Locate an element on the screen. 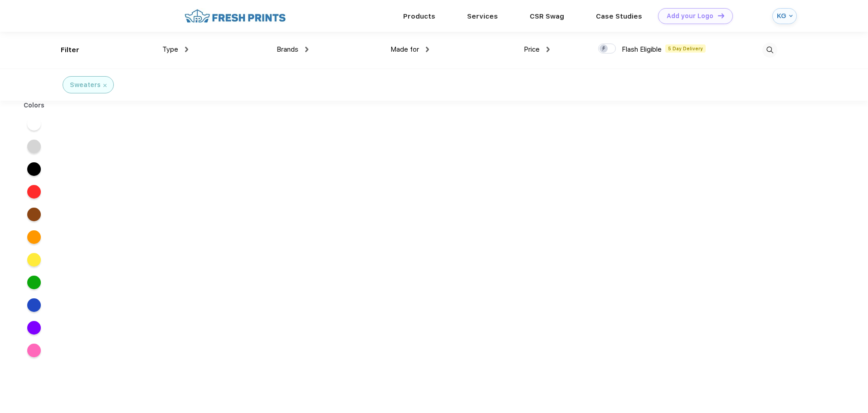  span: Brands is located at coordinates (287, 49).